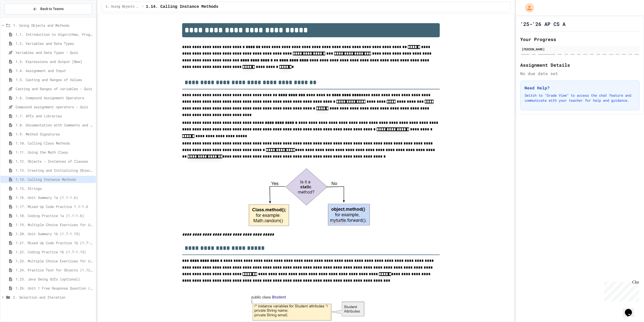  Describe the element at coordinates (18, 17) in the screenshot. I see `div: Chat with us now!Close` at that location.